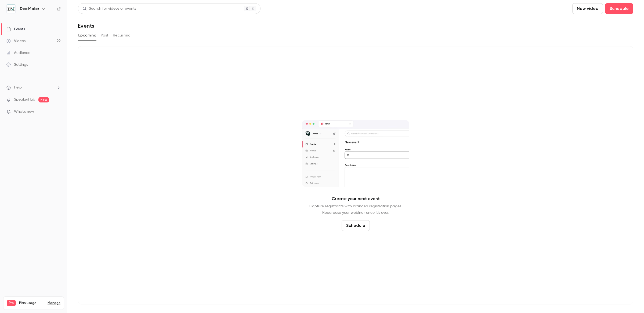 This screenshot has width=644, height=313. What do you see at coordinates (110, 8) in the screenshot?
I see `div: Search for videos or events` at bounding box center [110, 8].